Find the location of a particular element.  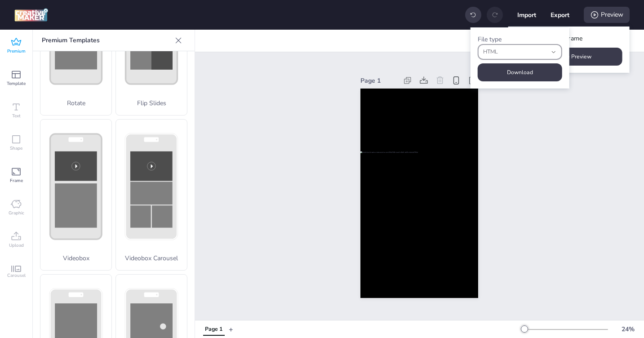

button: Download is located at coordinates (520, 72).